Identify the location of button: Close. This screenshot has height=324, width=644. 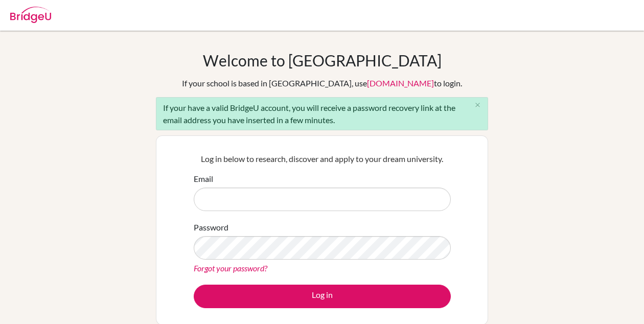
(477, 105).